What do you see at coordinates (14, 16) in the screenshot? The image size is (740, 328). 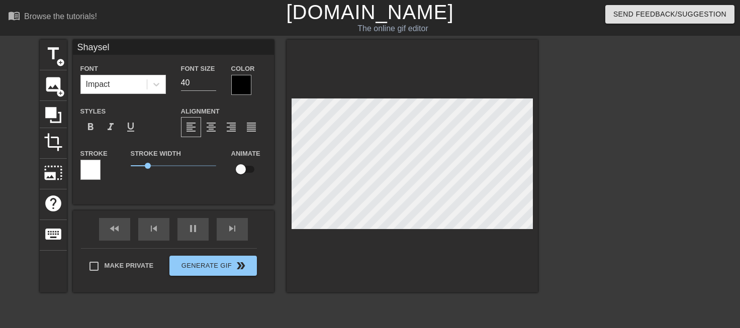 I see `span: menu_book` at bounding box center [14, 16].